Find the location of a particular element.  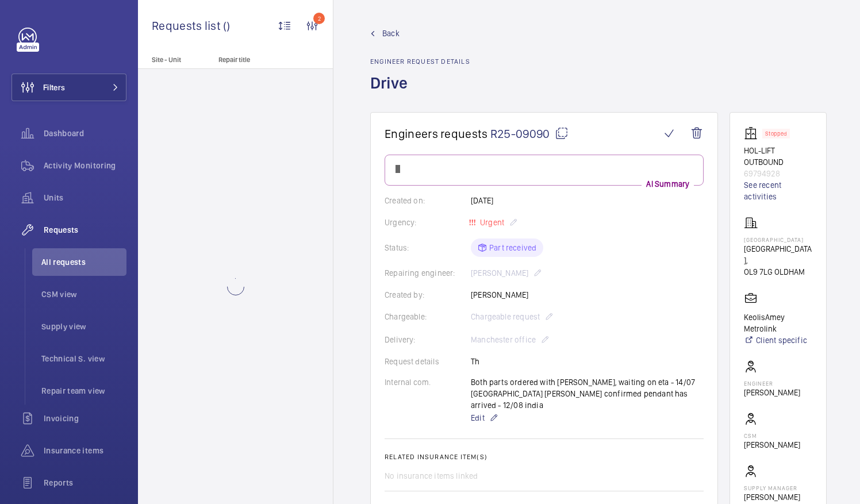

span: All requests is located at coordinates (84, 262).